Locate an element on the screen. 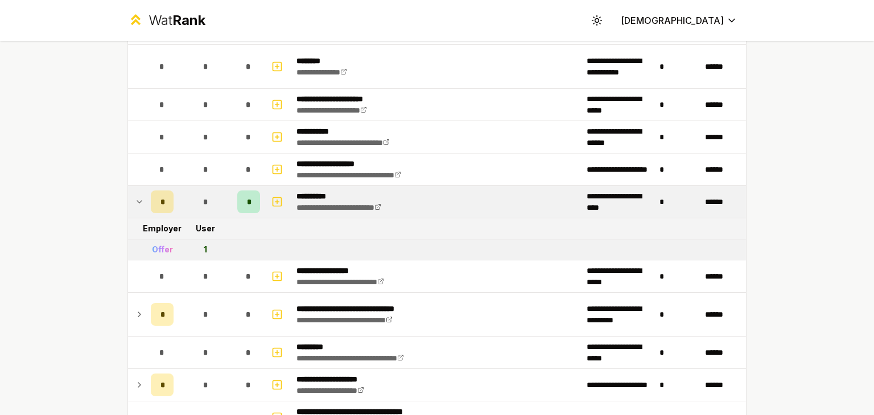 This screenshot has width=874, height=415. td: Employer is located at coordinates (162, 229).